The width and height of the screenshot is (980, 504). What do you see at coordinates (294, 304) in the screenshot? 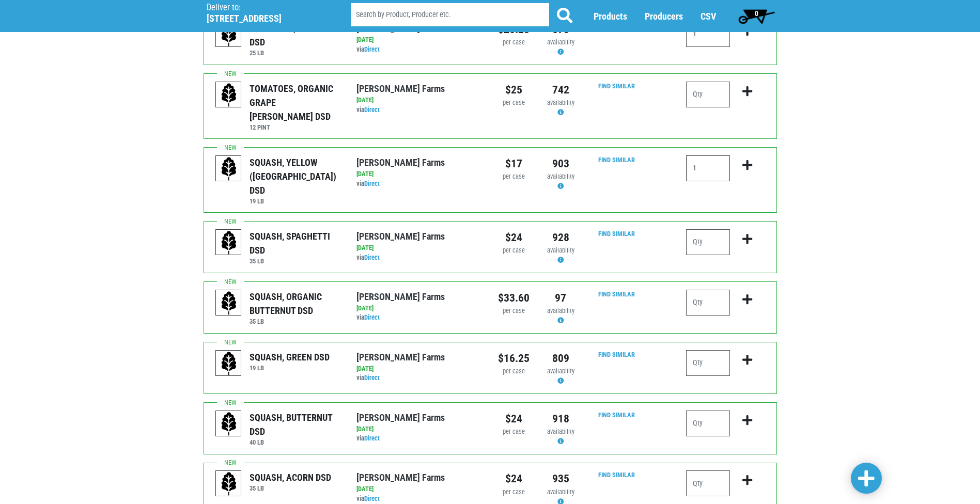
I see `div: SQUASH, ORGANIC BUTTERNUT DSD` at bounding box center [294, 304].